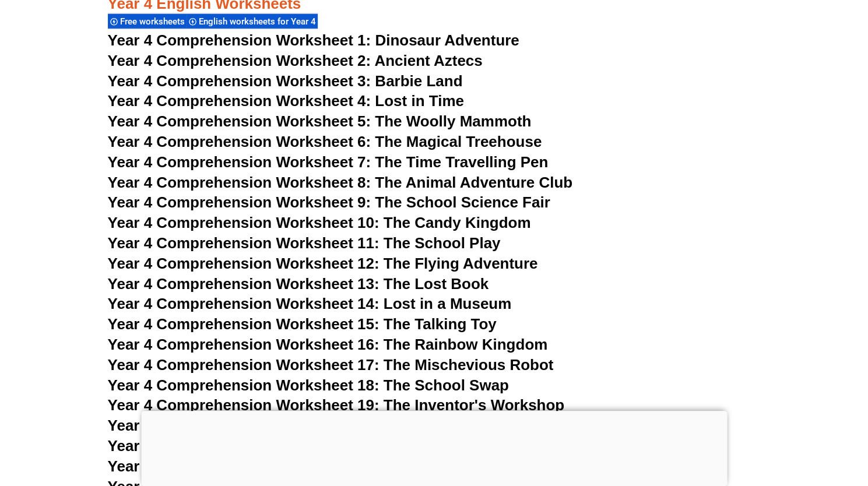  What do you see at coordinates (336, 405) in the screenshot?
I see `a: Year 4 Comprehension Worksheet 19: The Inventor's Workshop` at bounding box center [336, 405].